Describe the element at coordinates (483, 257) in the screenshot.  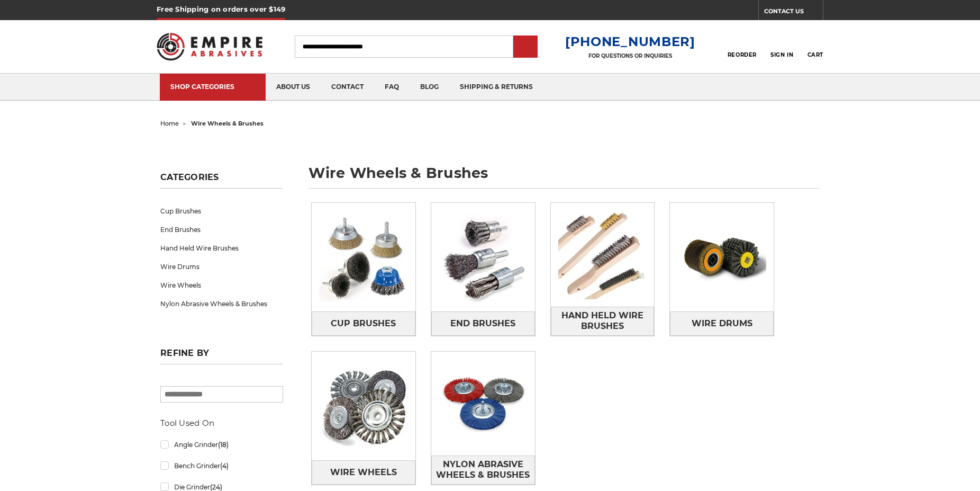
I see `img: End Brushes` at that location.